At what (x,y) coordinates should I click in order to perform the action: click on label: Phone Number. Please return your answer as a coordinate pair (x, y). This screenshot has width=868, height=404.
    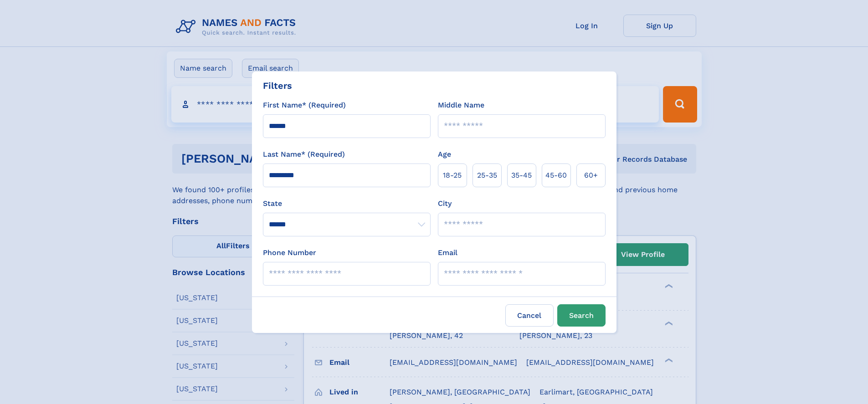
    Looking at the image, I should click on (289, 252).